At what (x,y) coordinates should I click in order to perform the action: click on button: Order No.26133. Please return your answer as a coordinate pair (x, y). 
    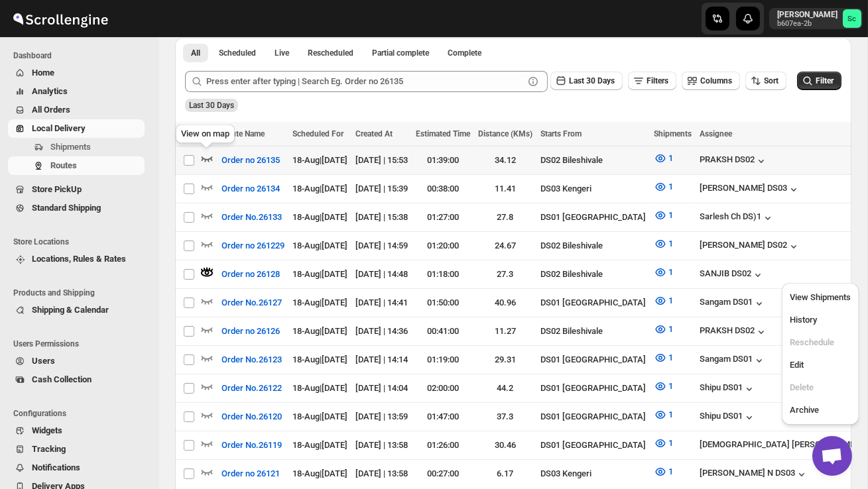
    Looking at the image, I should click on (251, 217).